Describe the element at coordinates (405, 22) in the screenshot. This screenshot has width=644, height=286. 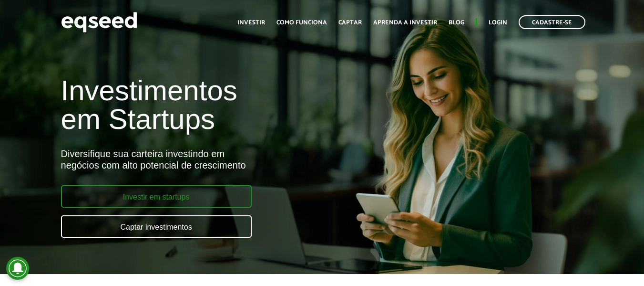
I see `a: Aprenda a investir` at that location.